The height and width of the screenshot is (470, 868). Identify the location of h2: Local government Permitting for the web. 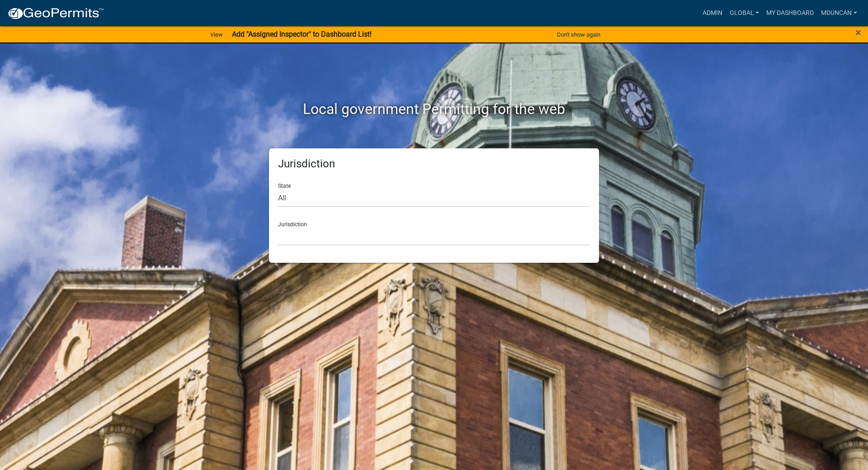
(434, 109).